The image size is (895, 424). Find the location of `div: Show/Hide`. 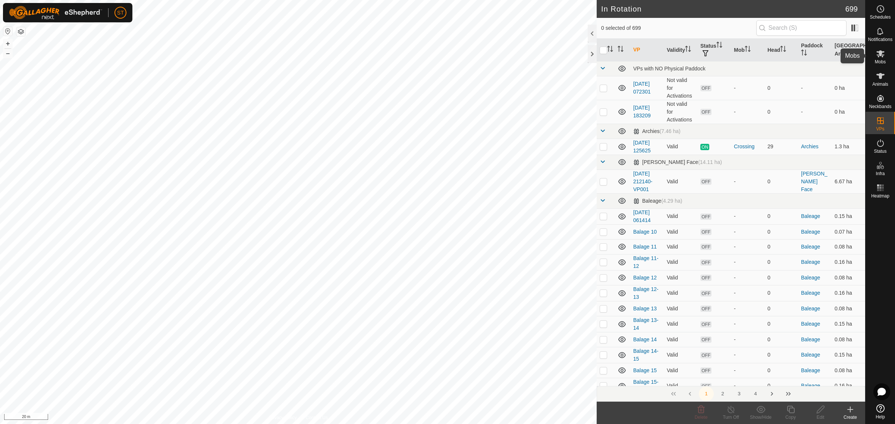

div: Show/Hide is located at coordinates (761, 418).